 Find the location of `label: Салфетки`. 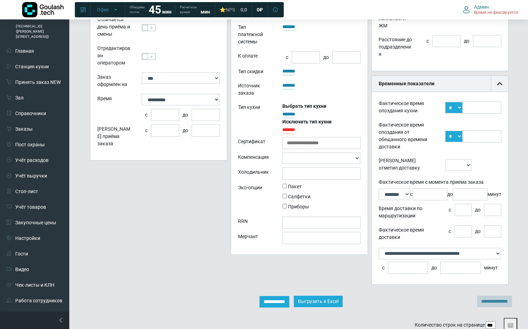

label: Салфетки is located at coordinates (299, 196).